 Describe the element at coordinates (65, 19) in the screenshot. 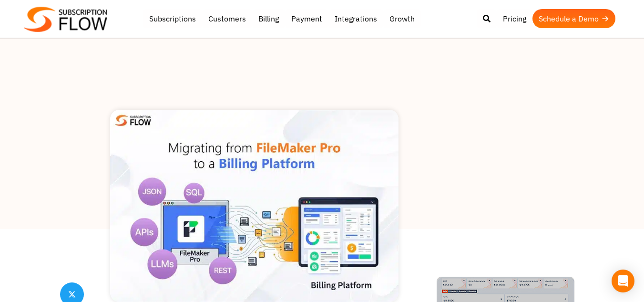

I see `img: Subscriptionflow` at that location.